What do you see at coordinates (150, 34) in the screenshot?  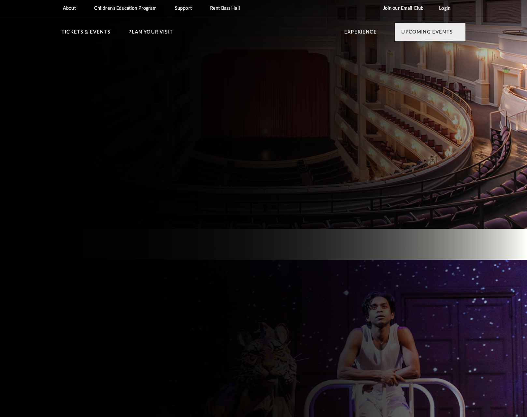 I see `p: Plan Your Visit` at bounding box center [150, 34].